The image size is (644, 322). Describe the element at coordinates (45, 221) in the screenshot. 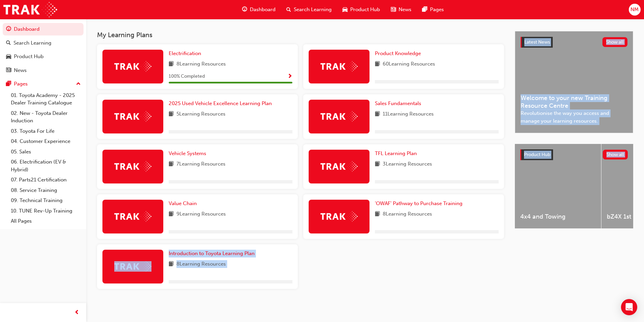

I see `a: All Pages` at that location.